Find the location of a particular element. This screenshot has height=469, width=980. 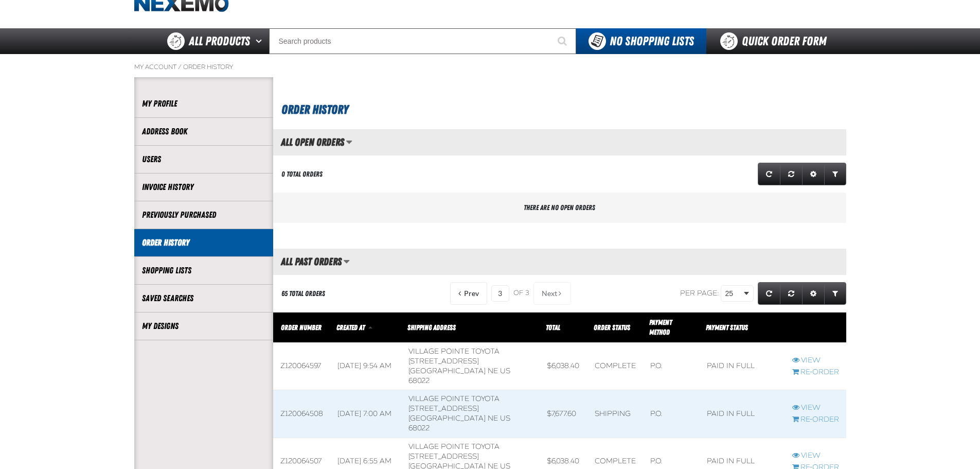

button: Start Searching is located at coordinates (563, 41).